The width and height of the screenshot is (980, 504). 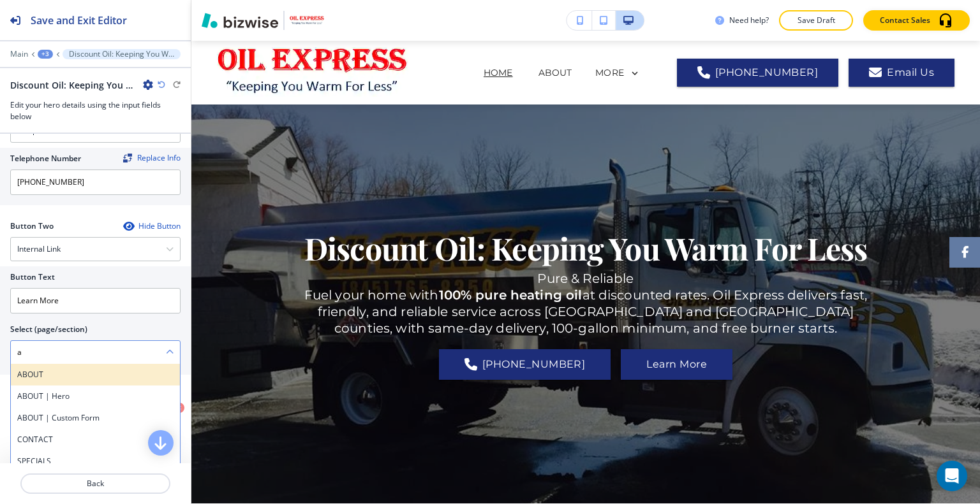 I want to click on img: Replace, so click(x=127, y=159).